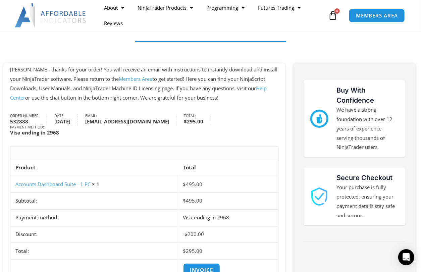  I want to click on span: 495.00, so click(193, 201).